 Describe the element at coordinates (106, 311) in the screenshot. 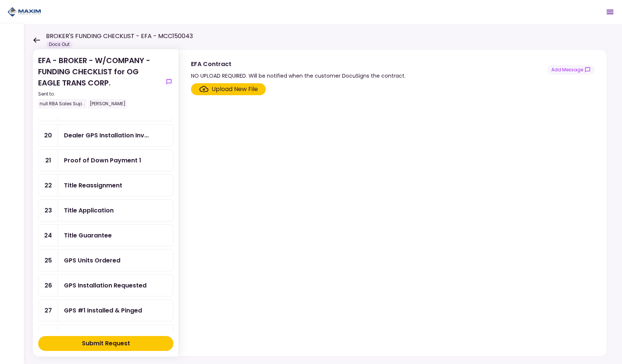

I see `a: 27GPS #1 Installed & Pinged` at that location.